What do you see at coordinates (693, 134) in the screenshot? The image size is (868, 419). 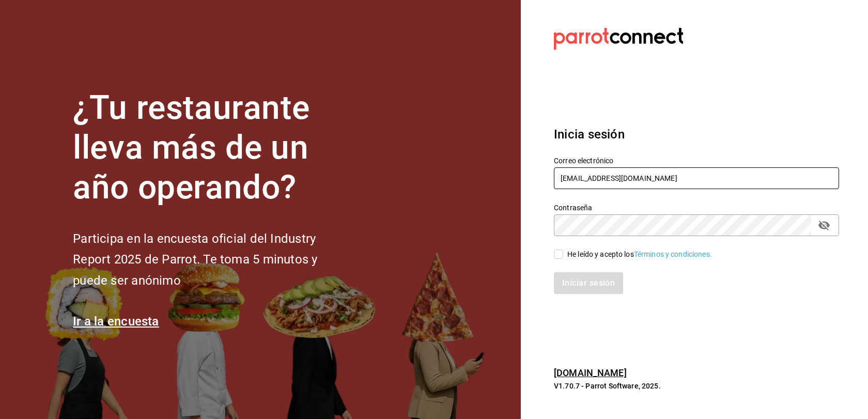 I see `h3: Inicia sesión` at bounding box center [693, 134].